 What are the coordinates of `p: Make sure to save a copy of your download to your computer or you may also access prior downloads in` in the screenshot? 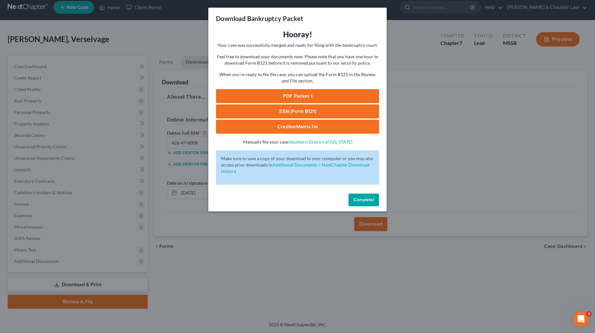 It's located at (298, 165).